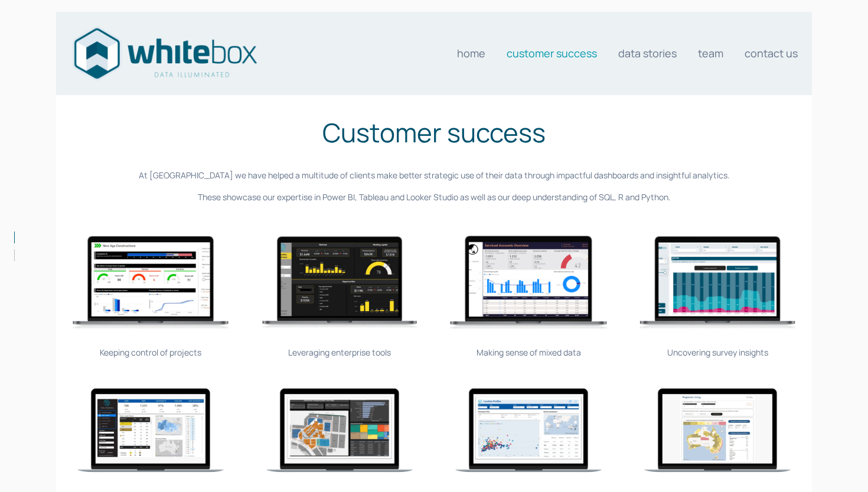 Image resolution: width=868 pixels, height=492 pixels. What do you see at coordinates (434, 133) in the screenshot?
I see `h1: Customer success` at bounding box center [434, 133].